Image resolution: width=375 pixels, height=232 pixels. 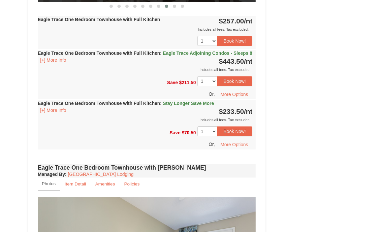 I want to click on span: Stay Longer Save More, so click(x=188, y=103).